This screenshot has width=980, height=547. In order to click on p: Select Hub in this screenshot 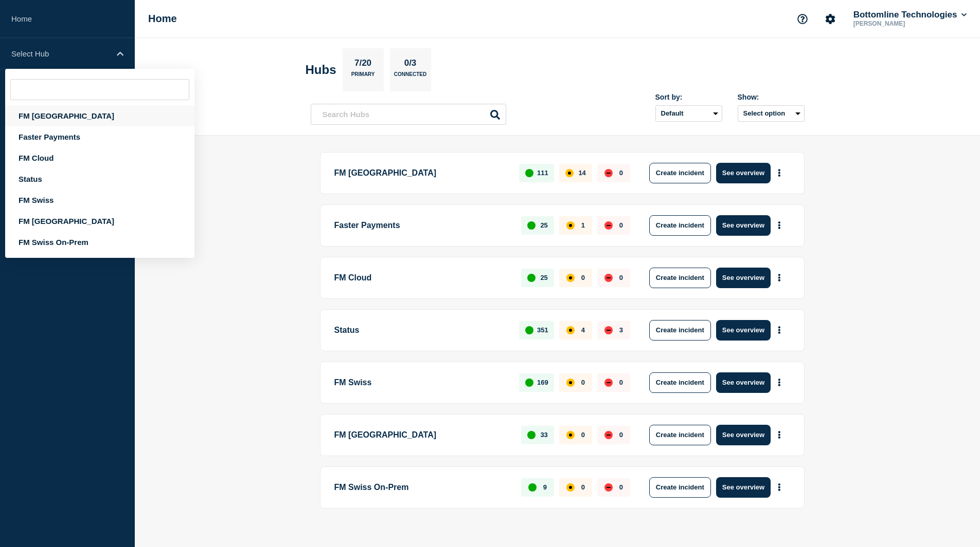, I will do `click(61, 53)`.